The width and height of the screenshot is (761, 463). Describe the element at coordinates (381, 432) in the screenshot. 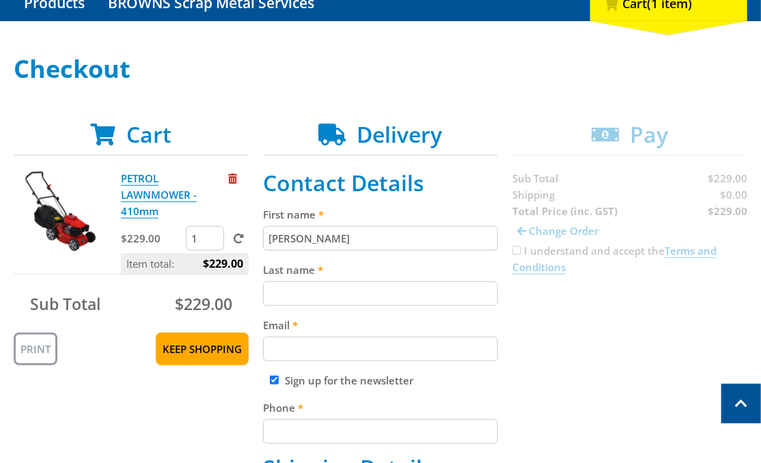

I see `input: Please enter your telephone number.` at that location.